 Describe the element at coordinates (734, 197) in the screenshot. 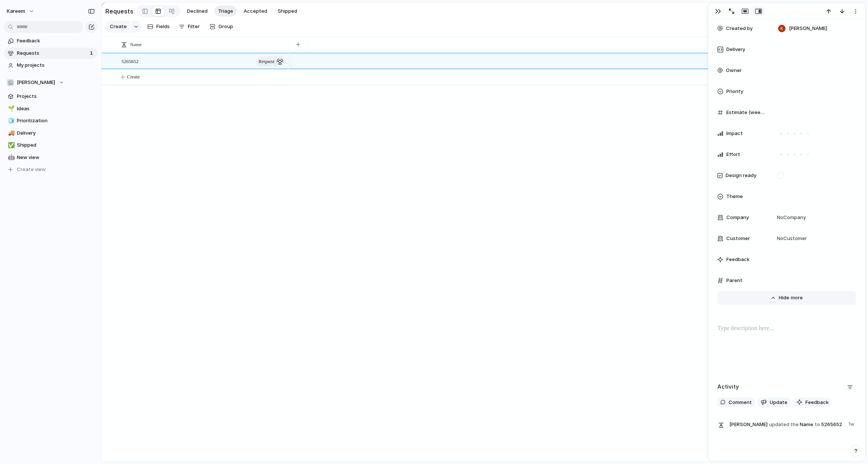

I see `span: Theme` at that location.